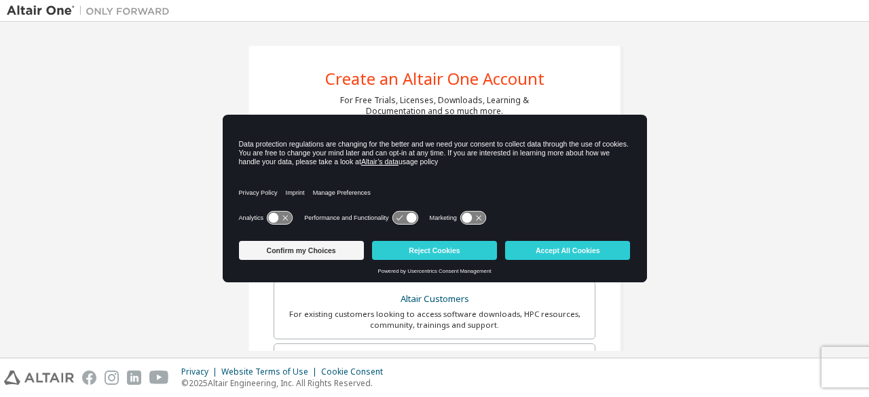 The image size is (869, 397). I want to click on div: Privacy, so click(201, 372).